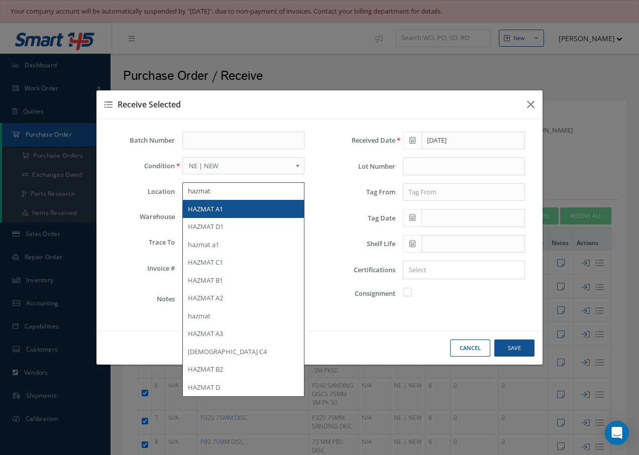 The image size is (639, 455). Describe the element at coordinates (361, 166) in the screenshot. I see `label: Lot Number` at that location.